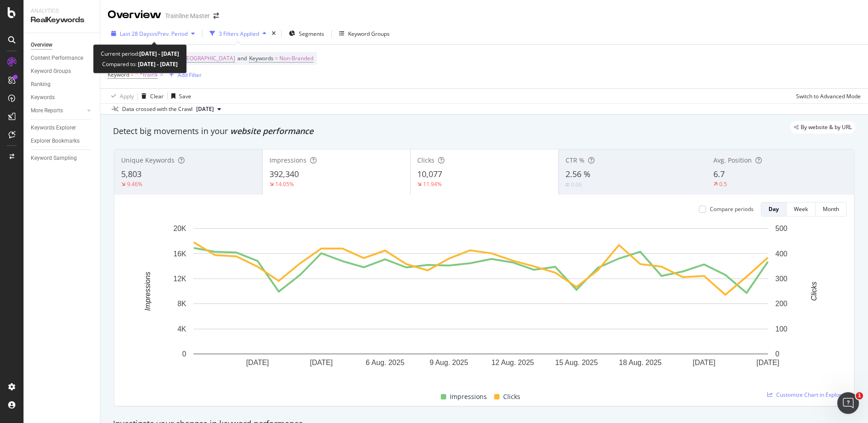 This screenshot has width=868, height=423. I want to click on span: Unique Keywords, so click(148, 160).